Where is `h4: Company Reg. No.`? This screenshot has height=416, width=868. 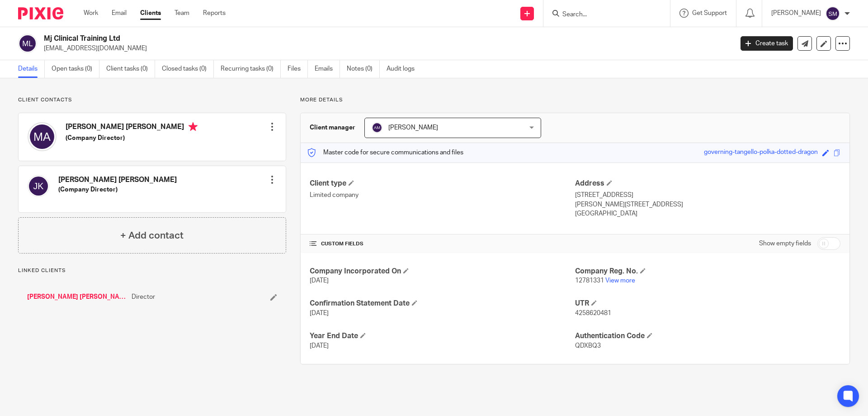
h4: Company Reg. No. is located at coordinates (708, 271).